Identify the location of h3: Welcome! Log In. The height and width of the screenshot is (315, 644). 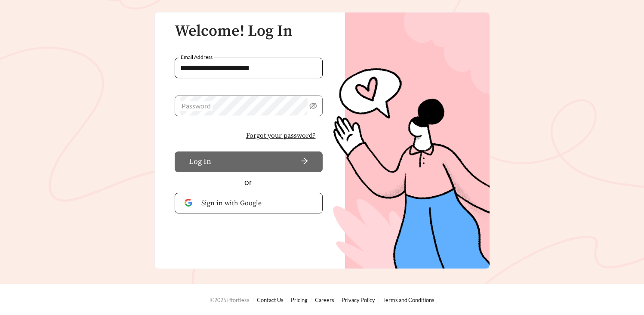
(248, 31).